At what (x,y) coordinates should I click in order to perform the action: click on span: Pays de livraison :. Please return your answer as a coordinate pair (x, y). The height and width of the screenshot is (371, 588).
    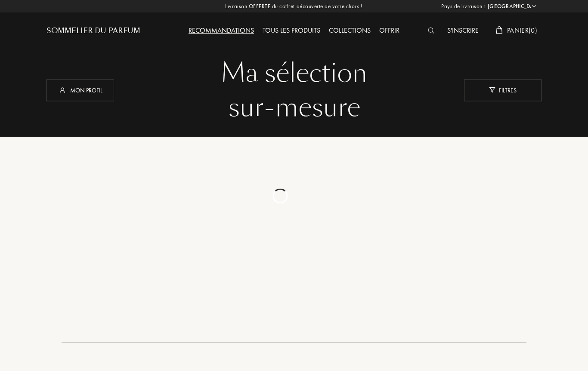
    Looking at the image, I should click on (463, 7).